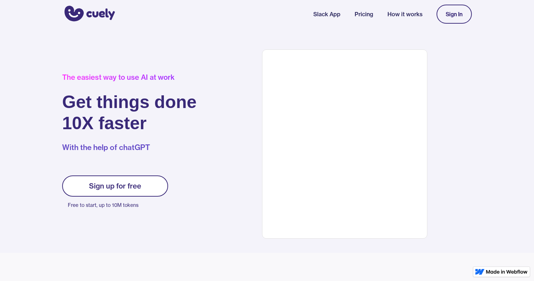  What do you see at coordinates (454, 14) in the screenshot?
I see `a: Sign In` at bounding box center [454, 14].